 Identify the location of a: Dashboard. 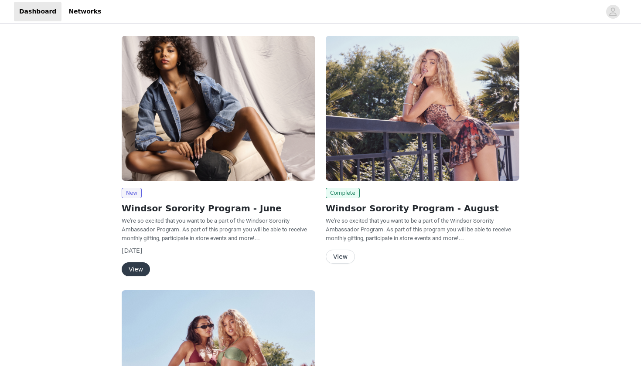
(37, 11).